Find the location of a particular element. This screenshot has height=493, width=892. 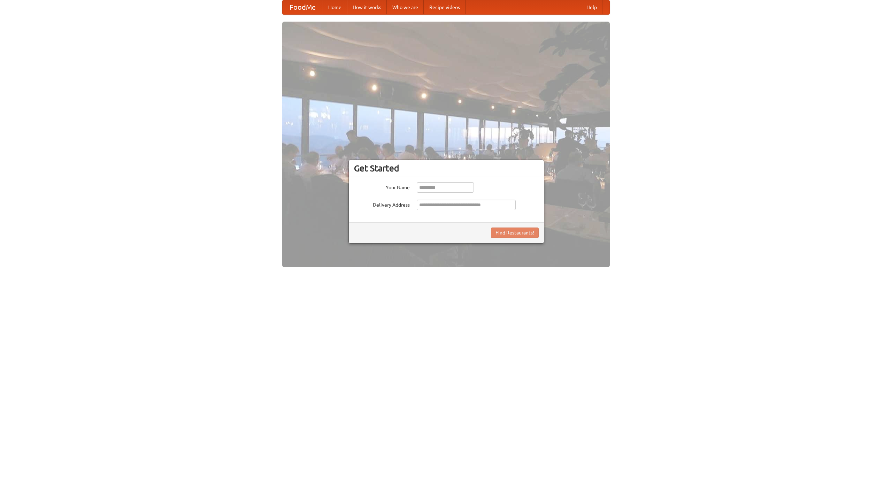

label: Your Name is located at coordinates (382, 186).